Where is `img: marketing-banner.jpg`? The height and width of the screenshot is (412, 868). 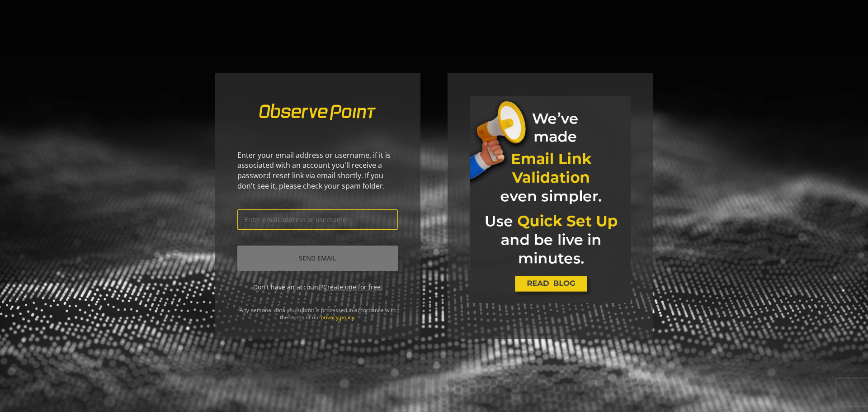
img: marketing-banner.jpg is located at coordinates (551, 199).